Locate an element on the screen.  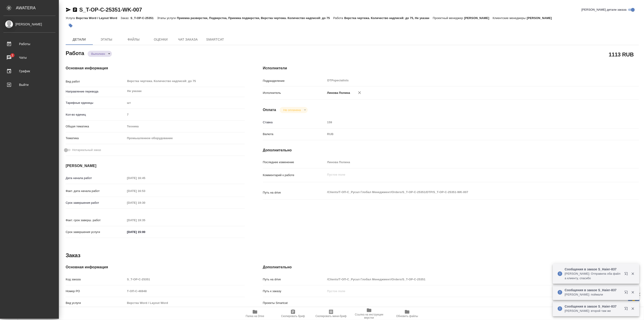
p: Линова Полина is located at coordinates (338, 93).